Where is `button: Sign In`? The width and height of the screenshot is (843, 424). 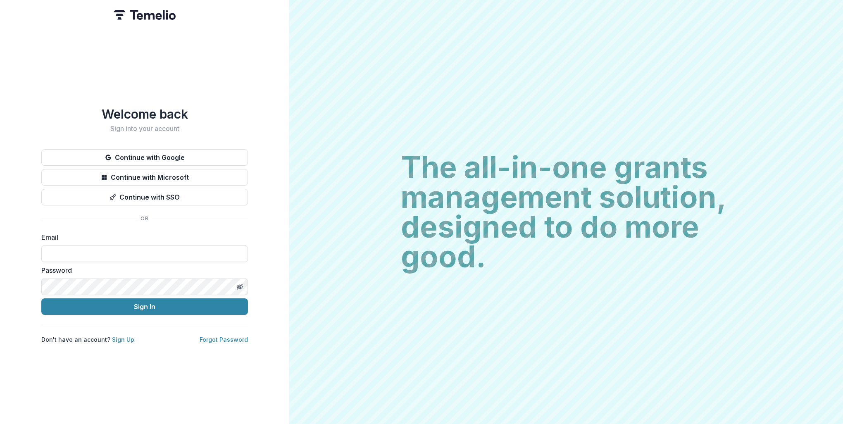
button: Sign In is located at coordinates (145, 307).